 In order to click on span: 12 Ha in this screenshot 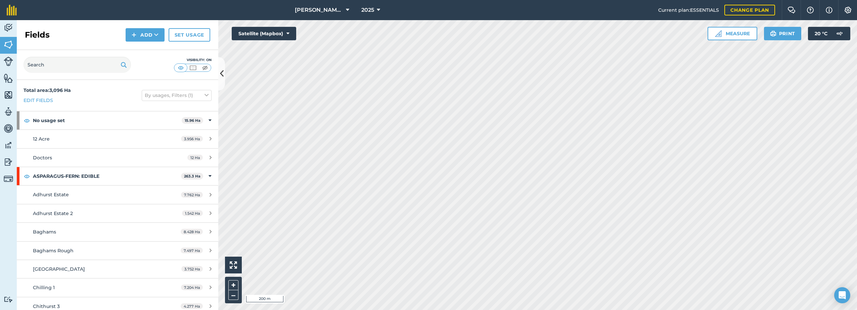, I will do `click(195, 158)`.